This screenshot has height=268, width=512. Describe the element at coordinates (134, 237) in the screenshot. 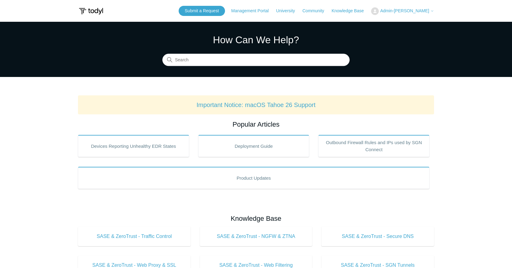

I see `span: SASE & ZeroTrust - Traffic Control` at that location.